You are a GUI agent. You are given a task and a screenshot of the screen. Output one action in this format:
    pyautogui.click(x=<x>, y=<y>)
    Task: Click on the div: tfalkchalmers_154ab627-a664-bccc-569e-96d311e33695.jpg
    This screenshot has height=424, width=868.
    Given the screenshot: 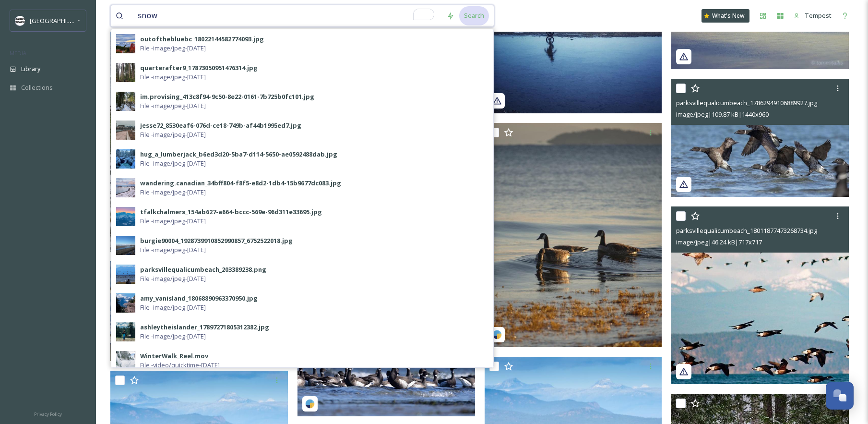 What is the action you would take?
    pyautogui.click(x=231, y=211)
    